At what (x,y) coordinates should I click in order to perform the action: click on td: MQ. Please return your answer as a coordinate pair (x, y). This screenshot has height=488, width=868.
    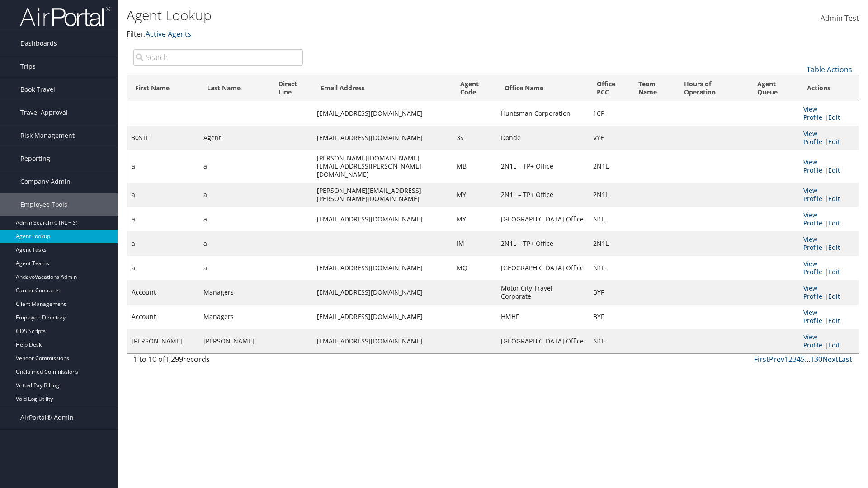
    Looking at the image, I should click on (474, 268).